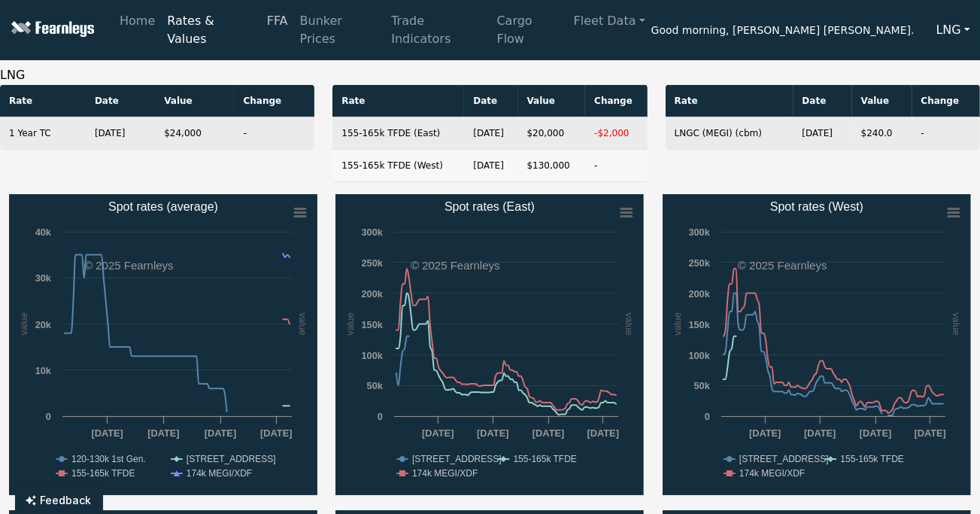 Image resolution: width=980 pixels, height=514 pixels. I want to click on img: Fearnleys Logo, so click(50, 30).